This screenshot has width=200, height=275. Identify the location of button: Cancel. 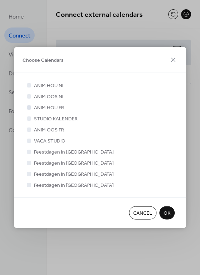
(142, 213).